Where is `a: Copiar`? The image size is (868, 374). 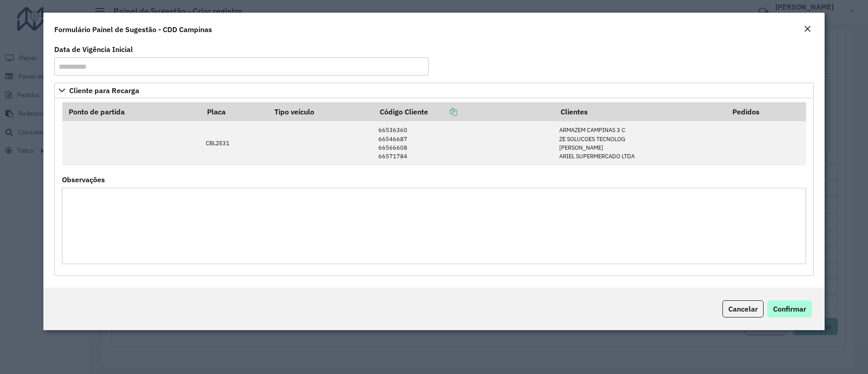 a: Copiar is located at coordinates (442, 112).